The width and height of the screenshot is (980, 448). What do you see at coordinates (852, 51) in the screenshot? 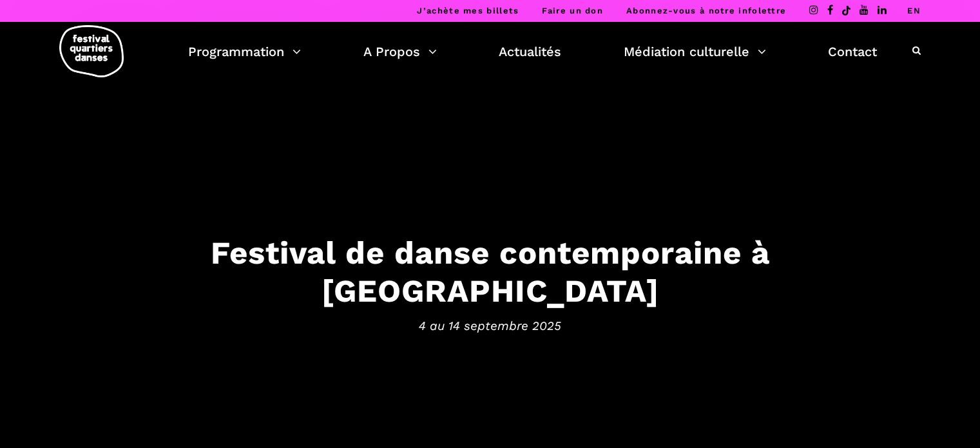
I see `a: Contact` at bounding box center [852, 51].